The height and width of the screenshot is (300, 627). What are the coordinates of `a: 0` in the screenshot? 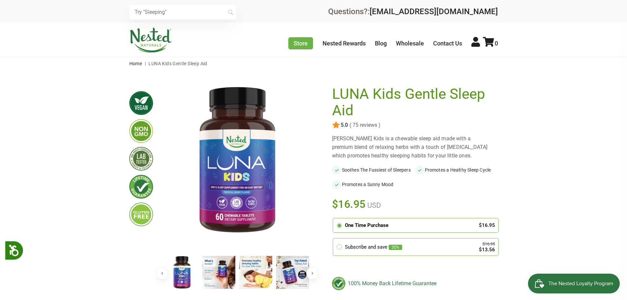 It's located at (490, 43).